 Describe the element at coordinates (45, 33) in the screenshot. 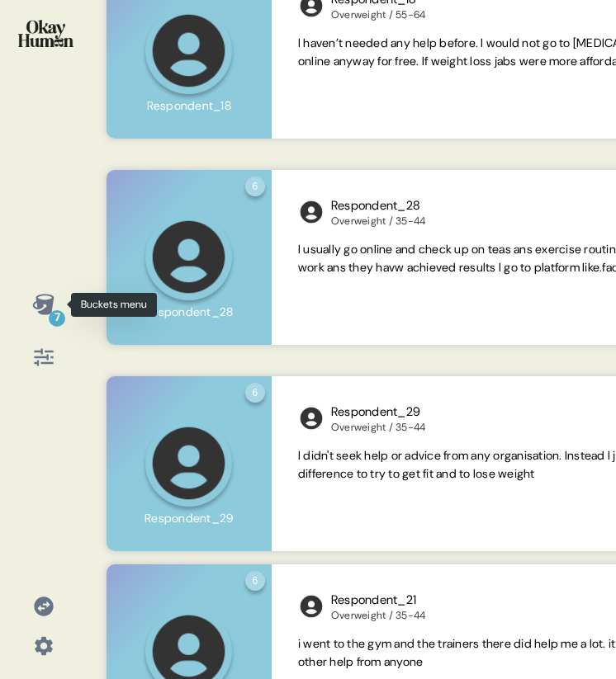

I see `img: okayhuman.3b1b6348.png` at that location.